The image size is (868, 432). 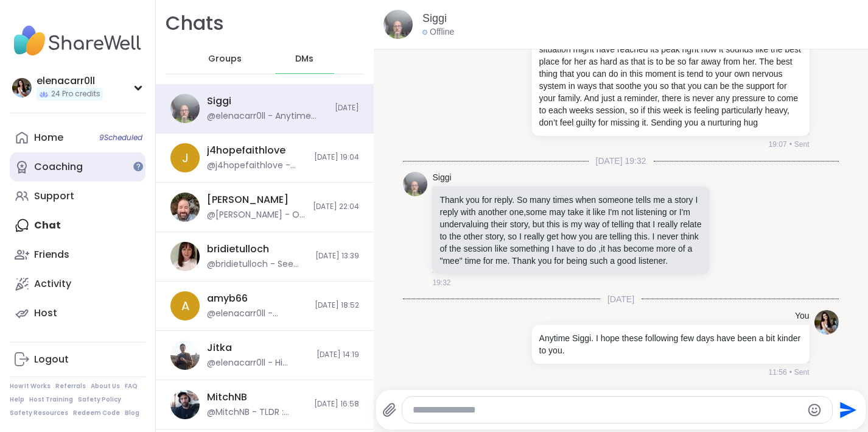 I want to click on div: Jitka, so click(x=219, y=347).